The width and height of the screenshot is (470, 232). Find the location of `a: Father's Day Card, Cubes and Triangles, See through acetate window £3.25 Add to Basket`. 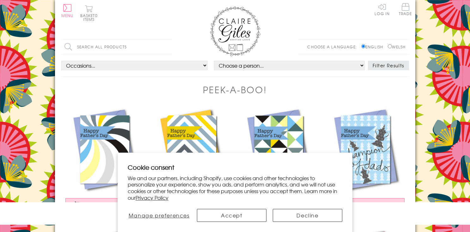

a: Father's Day Card, Cubes and Triangles, See through acetate window £3.25 Add to Basket is located at coordinates (279, 160).